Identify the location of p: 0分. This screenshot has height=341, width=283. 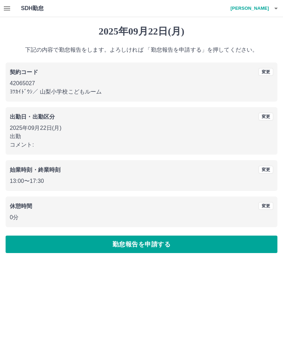
(141, 217).